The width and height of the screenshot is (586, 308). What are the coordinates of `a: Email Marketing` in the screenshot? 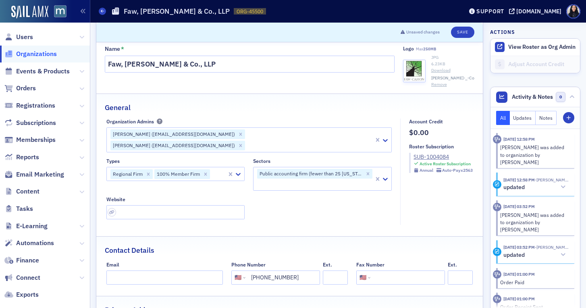 It's located at (34, 175).